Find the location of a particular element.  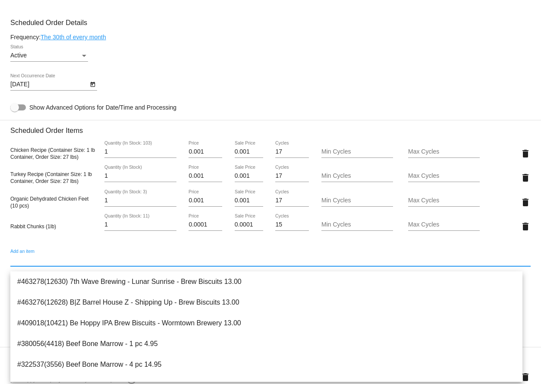

input: Quantity (In Stock) is located at coordinates (140, 176).